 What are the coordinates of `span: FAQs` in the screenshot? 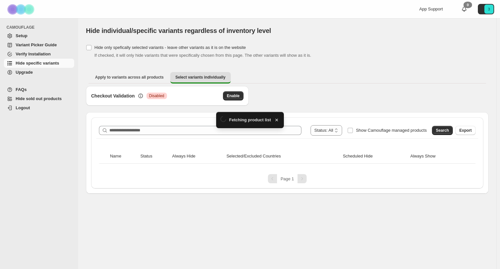 It's located at (21, 89).